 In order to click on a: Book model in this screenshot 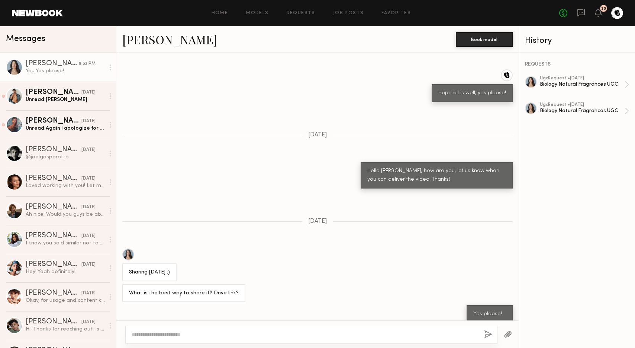, I will do `click(484, 39)`.